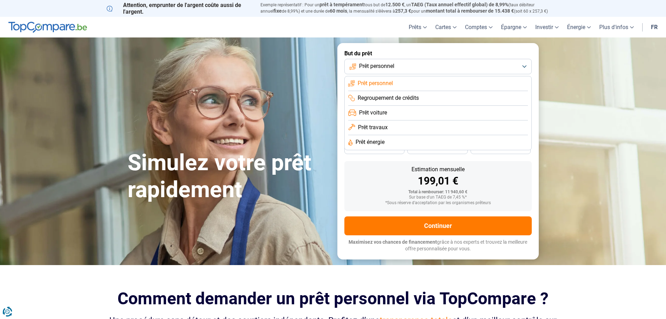 The width and height of the screenshot is (666, 319). I want to click on div: Total à rembourser: 11 940,60 €, so click(438, 192).